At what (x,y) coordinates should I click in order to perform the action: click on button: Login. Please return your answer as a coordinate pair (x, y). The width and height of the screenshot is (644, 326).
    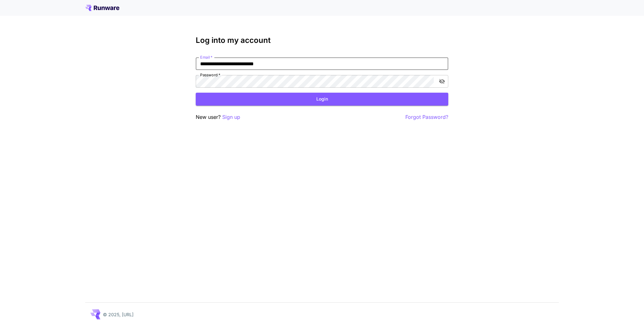
    Looking at the image, I should click on (322, 99).